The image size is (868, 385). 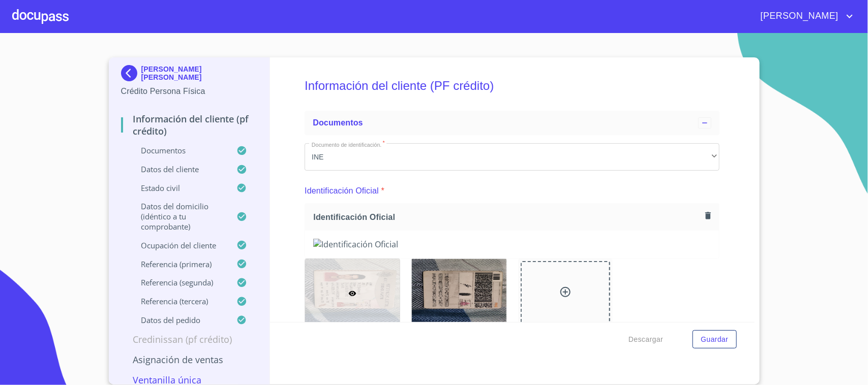 I want to click on p: Referencia (tercera), so click(x=179, y=301).